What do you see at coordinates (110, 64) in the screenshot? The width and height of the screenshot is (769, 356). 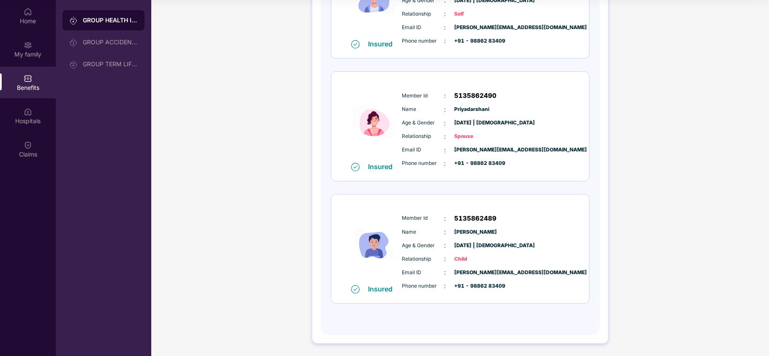 I see `div: GROUP TERM LIFE INSURANCE` at bounding box center [110, 64].